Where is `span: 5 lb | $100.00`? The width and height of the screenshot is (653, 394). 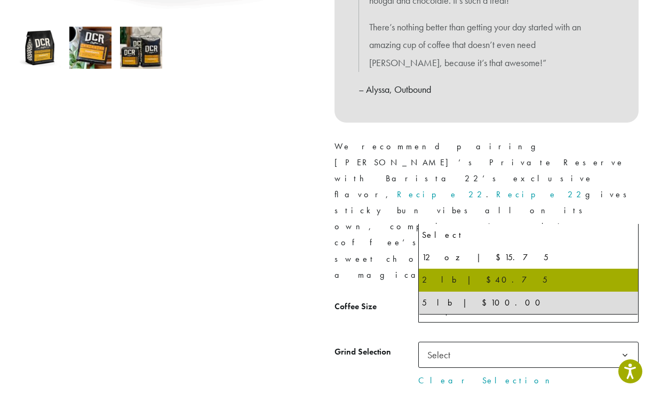
span: 5 lb | $100.00 is located at coordinates (455, 309).